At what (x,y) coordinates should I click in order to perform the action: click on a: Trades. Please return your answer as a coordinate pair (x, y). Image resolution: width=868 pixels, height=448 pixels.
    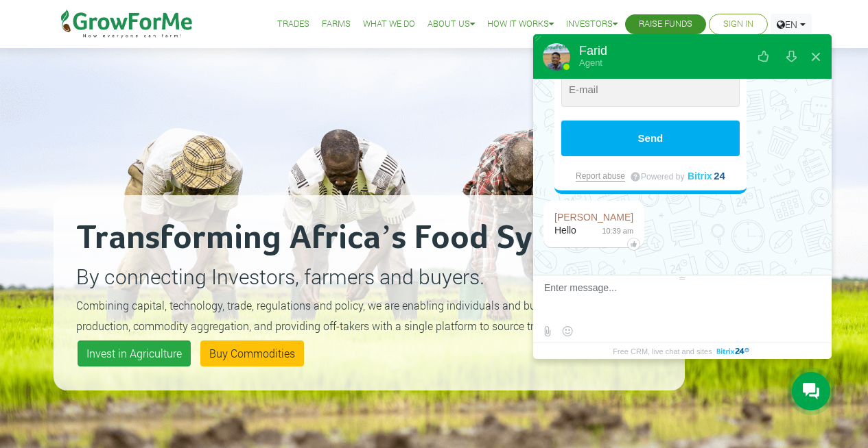
    Looking at the image, I should click on (293, 24).